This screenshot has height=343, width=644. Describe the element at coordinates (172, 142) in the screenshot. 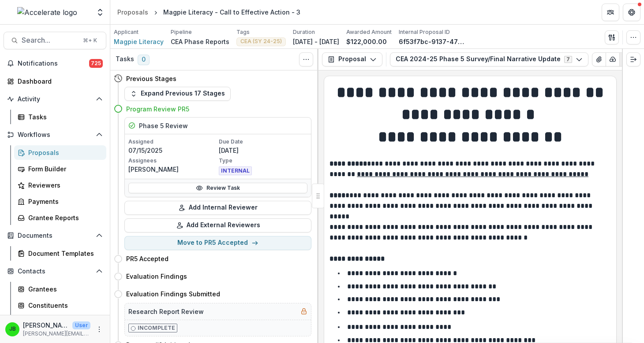

I see `p: Assigned` at that location.